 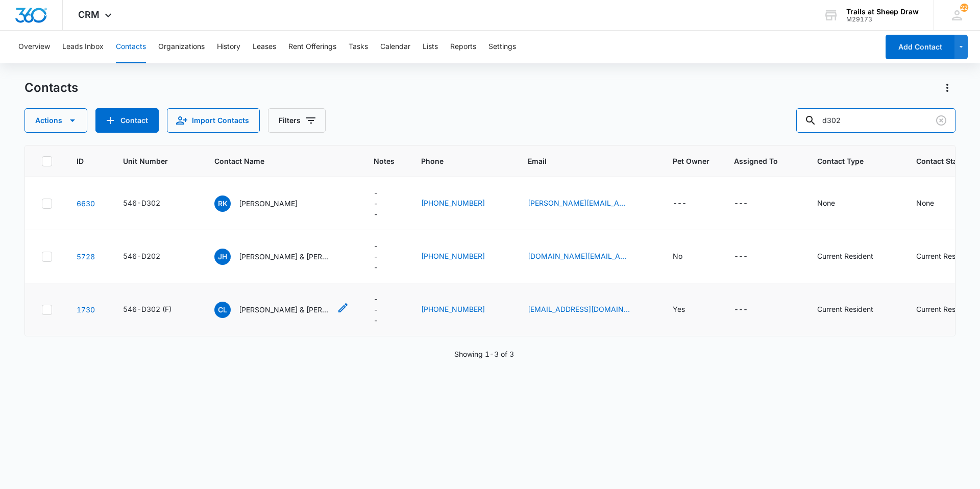 What do you see at coordinates (835, 204) in the screenshot?
I see `div: Contact Type - None - Select to Edit Field` at bounding box center [835, 204].